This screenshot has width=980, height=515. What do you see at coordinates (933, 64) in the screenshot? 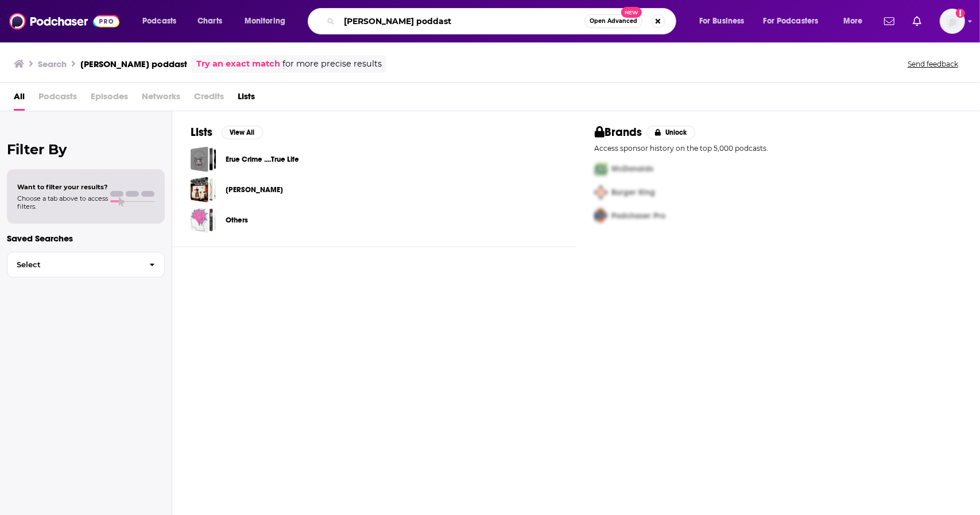
I see `button: Send feedback` at bounding box center [933, 64].